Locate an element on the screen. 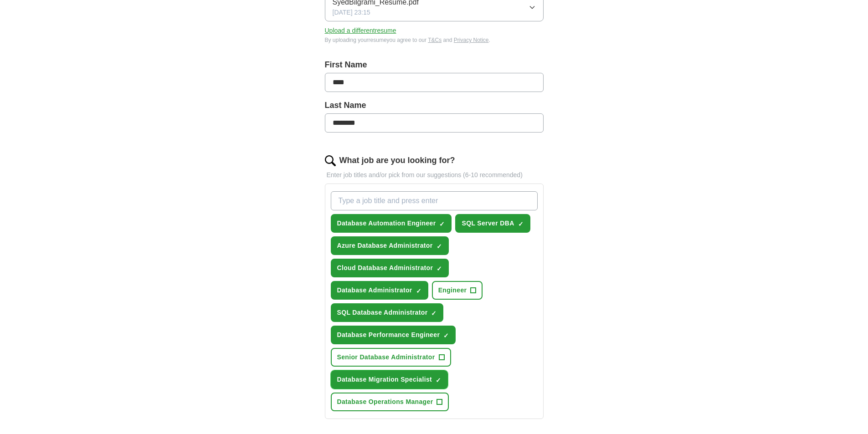  button: Senior Database Administrator is located at coordinates (391, 357).